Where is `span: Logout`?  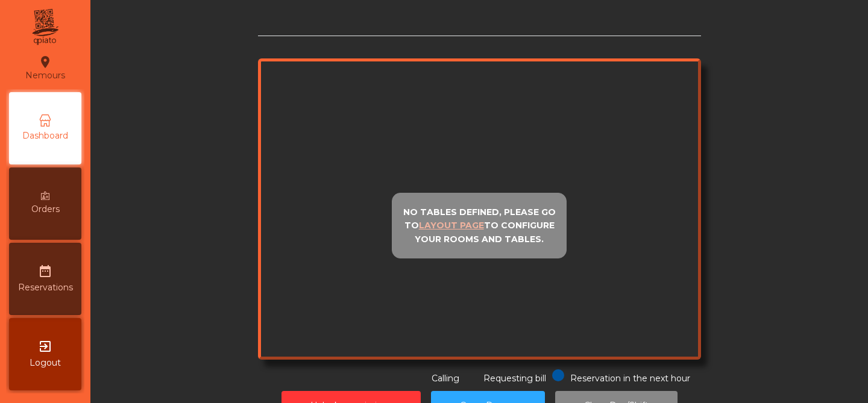 span: Logout is located at coordinates (45, 363).